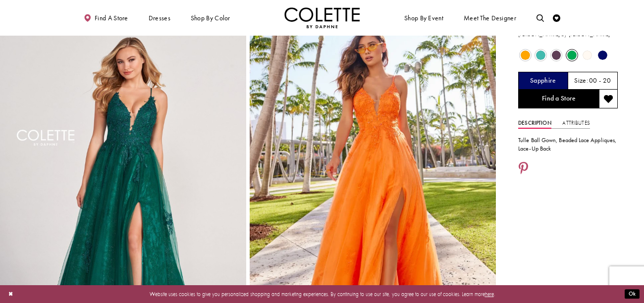 The height and width of the screenshot is (303, 644). What do you see at coordinates (322, 18) in the screenshot?
I see `a: Visit Home Page` at bounding box center [322, 18].